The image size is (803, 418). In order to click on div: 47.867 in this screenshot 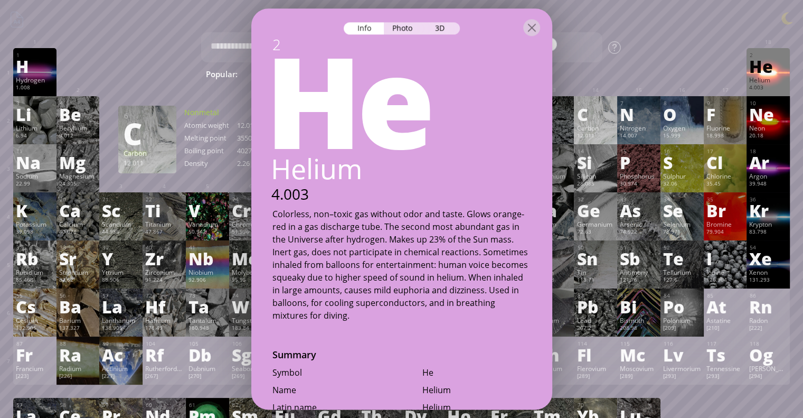, I will do `click(164, 232)`.